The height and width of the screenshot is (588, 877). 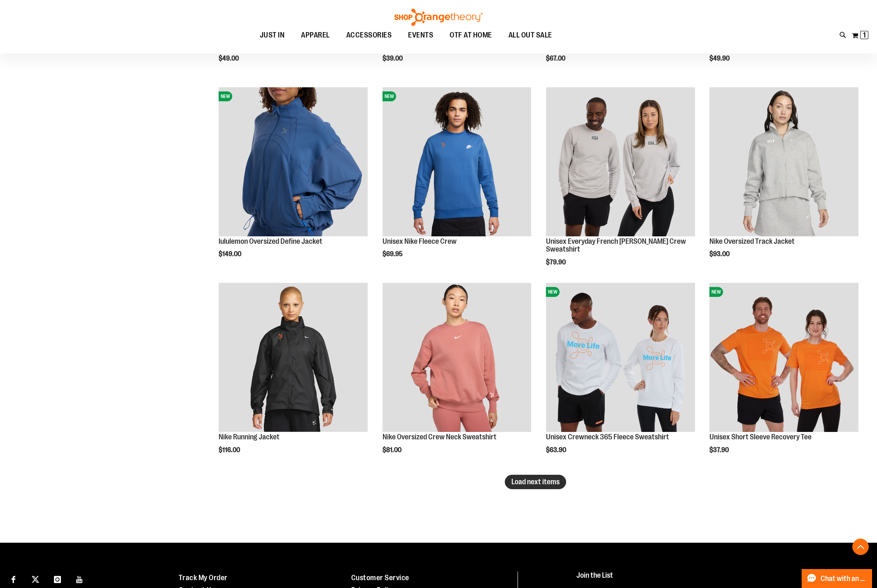 What do you see at coordinates (315, 35) in the screenshot?
I see `span: APPAREL` at bounding box center [315, 35].